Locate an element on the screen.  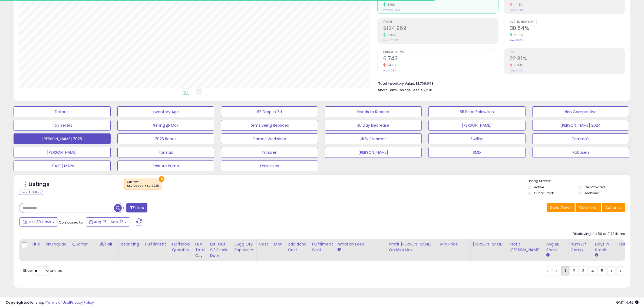
button: SMD is located at coordinates (477, 152).